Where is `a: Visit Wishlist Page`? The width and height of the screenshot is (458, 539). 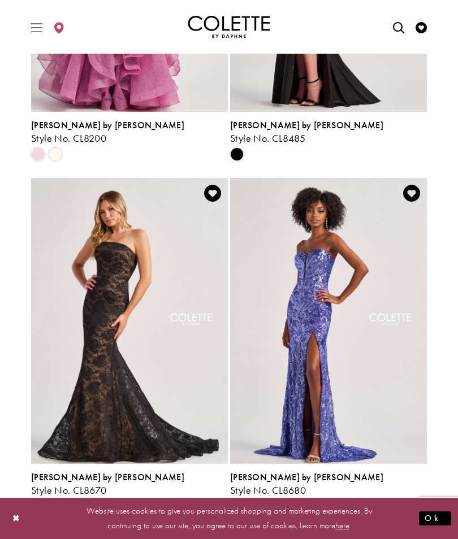
a: Visit Wishlist Page is located at coordinates (421, 27).